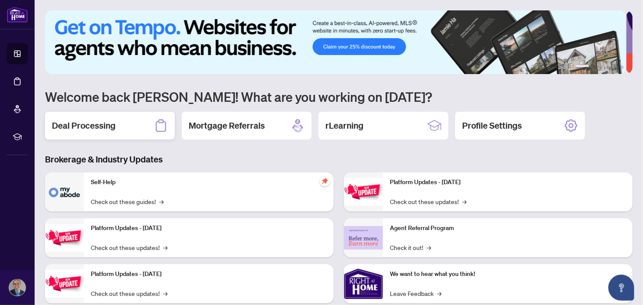 The height and width of the screenshot is (305, 643). I want to click on img: Profile Icon, so click(17, 288).